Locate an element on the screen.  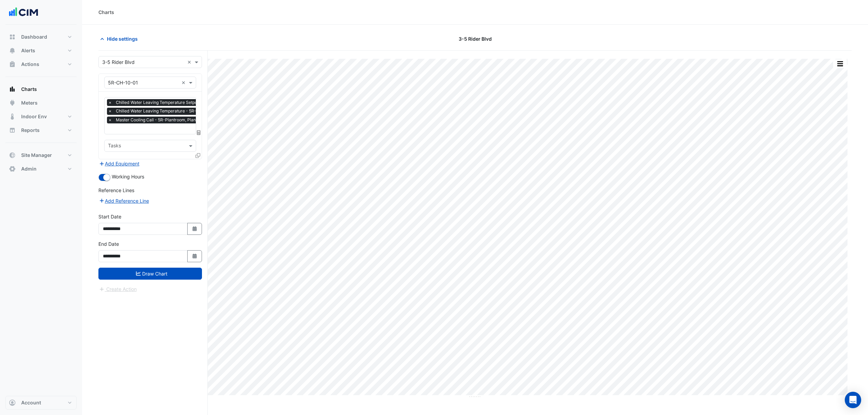
span: Meters is located at coordinates (29, 103).